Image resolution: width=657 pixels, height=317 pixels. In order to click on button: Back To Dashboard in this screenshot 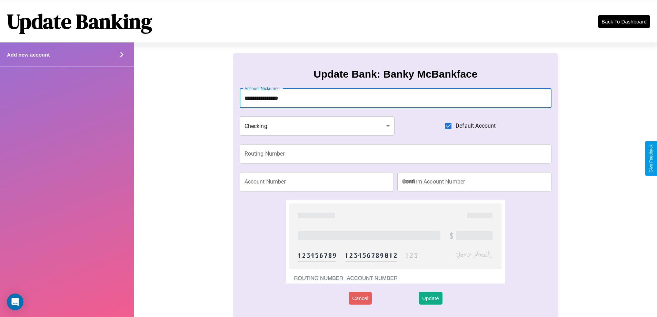, I will do `click(623, 21)`.